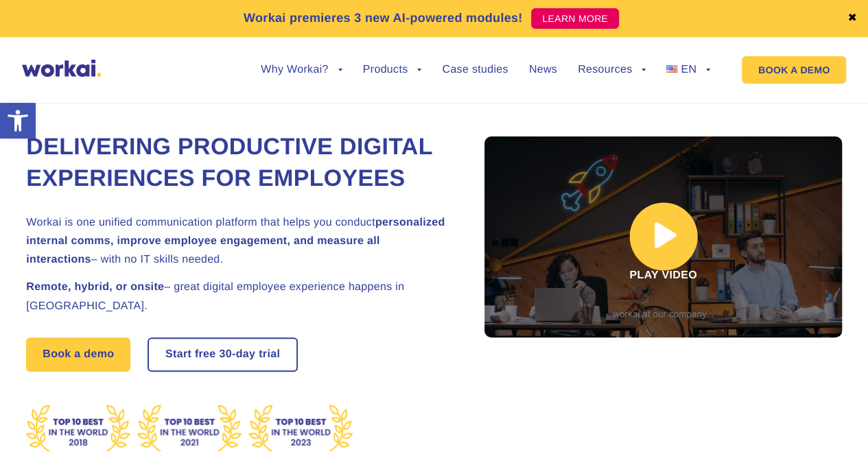 This screenshot has height=456, width=868. Describe the element at coordinates (239, 163) in the screenshot. I see `h1: Delivering Productive Digital Experiences for Employees` at that location.